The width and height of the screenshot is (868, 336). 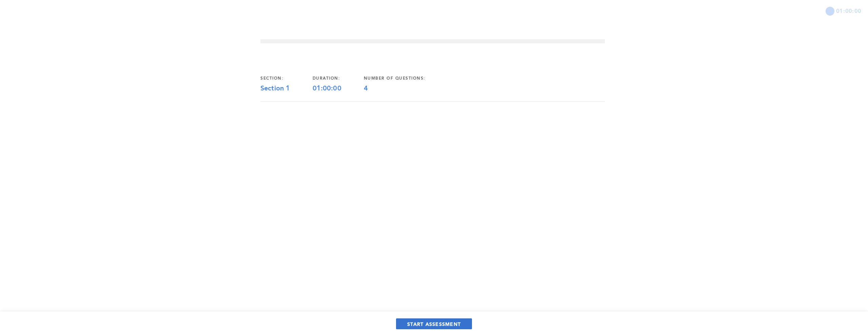 I want to click on div: 01:00:00, so click(x=338, y=89).